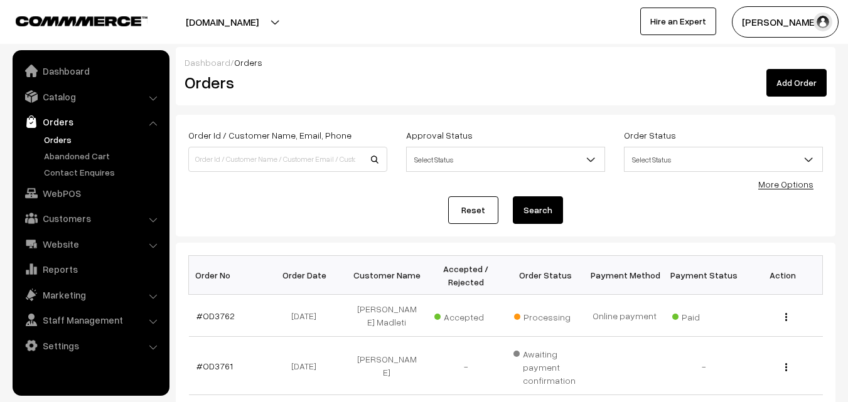 Image resolution: width=848 pixels, height=402 pixels. Describe the element at coordinates (545, 366) in the screenshot. I see `span: Awaiting payment confirmation` at that location.